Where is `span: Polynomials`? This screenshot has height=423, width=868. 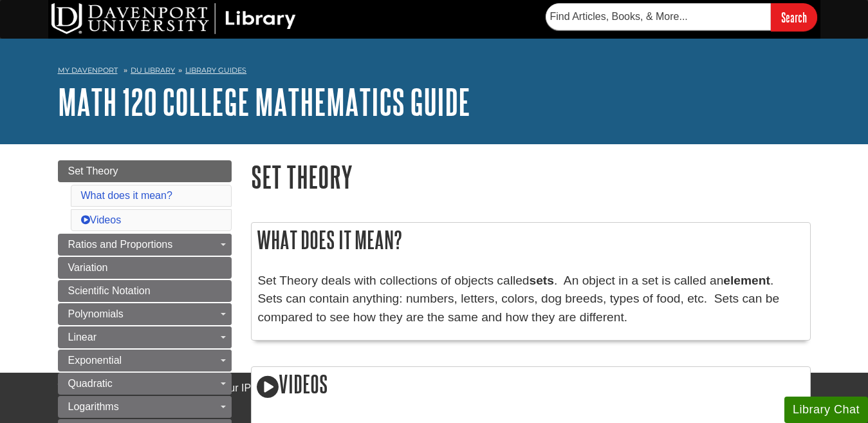
span: Polynomials is located at coordinates (96, 314).